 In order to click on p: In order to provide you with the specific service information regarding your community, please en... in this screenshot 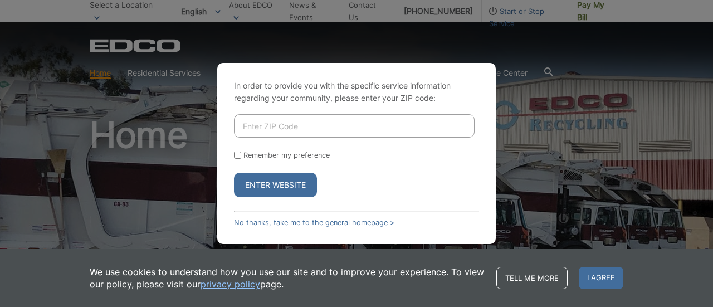, I will do `click(357, 92)`.